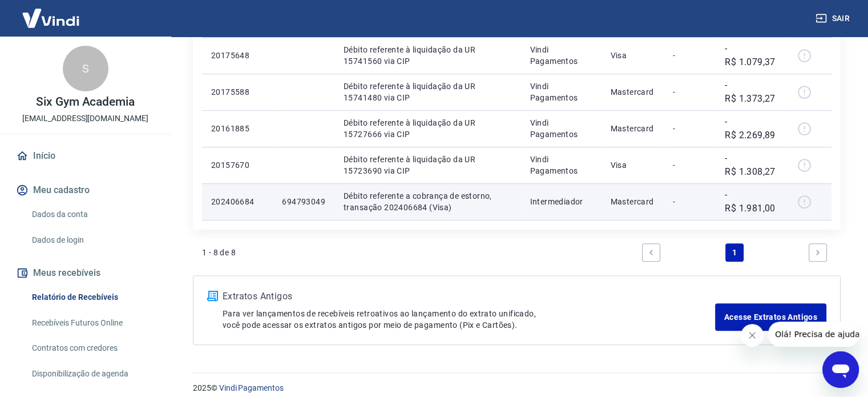 This screenshot has width=868, height=397. What do you see at coordinates (750, 202) in the screenshot?
I see `p: -R$ 1.981,00` at bounding box center [750, 202].